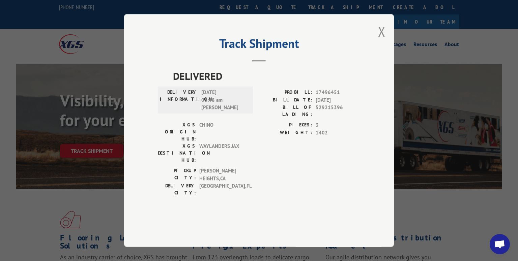 Image resolution: width=518 pixels, height=261 pixels. I want to click on label: WEIGHT:, so click(286, 133).